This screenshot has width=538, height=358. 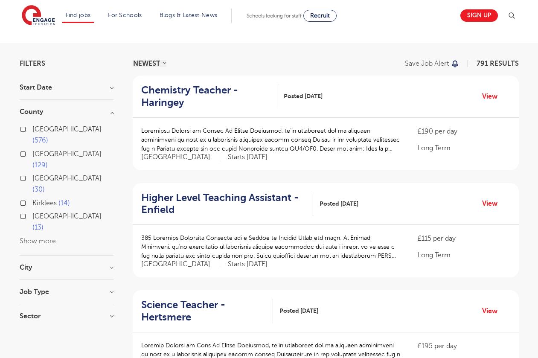 What do you see at coordinates (67, 112) in the screenshot?
I see `h3: County` at bounding box center [67, 112].